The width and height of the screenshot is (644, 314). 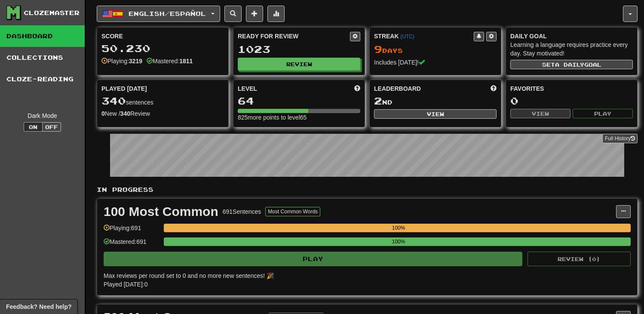 What do you see at coordinates (397, 89) in the screenshot?
I see `span: Leaderboard` at bounding box center [397, 89].